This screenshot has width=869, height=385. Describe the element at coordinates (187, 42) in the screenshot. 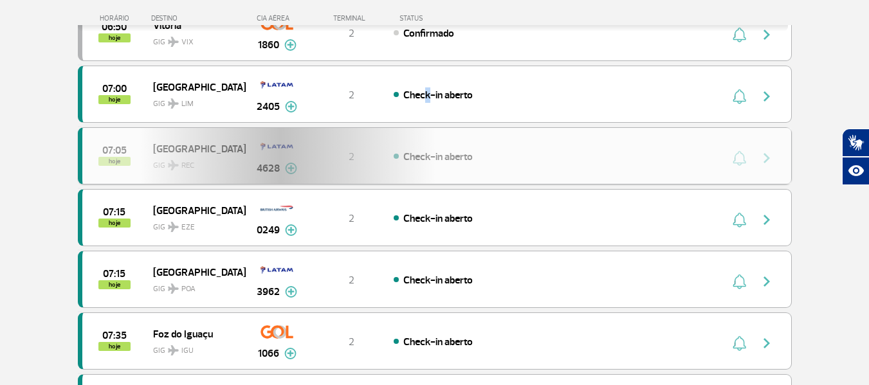

I see `span: VIX` at that location.